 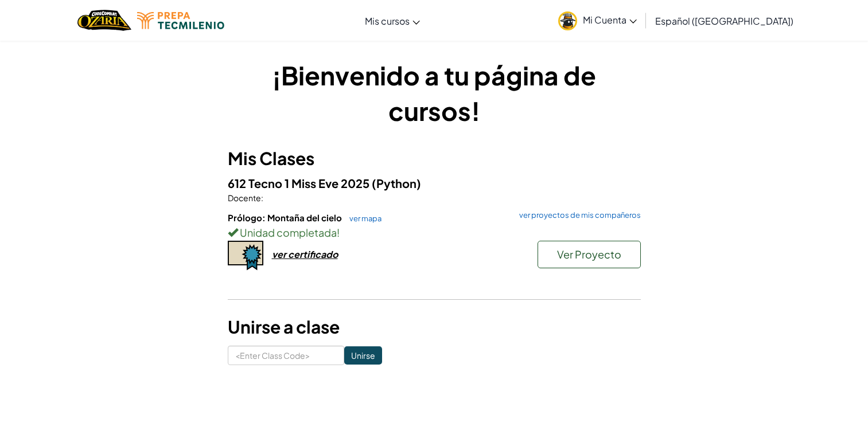 What do you see at coordinates (245, 198) in the screenshot?
I see `span: Docente` at bounding box center [245, 198].